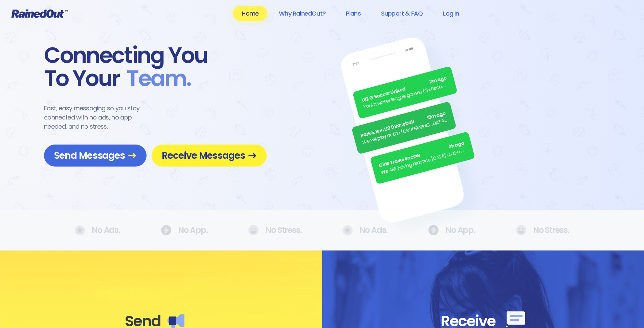 This screenshot has height=328, width=644. Describe the element at coordinates (156, 67) in the screenshot. I see `div: Connecting You To Your` at that location.